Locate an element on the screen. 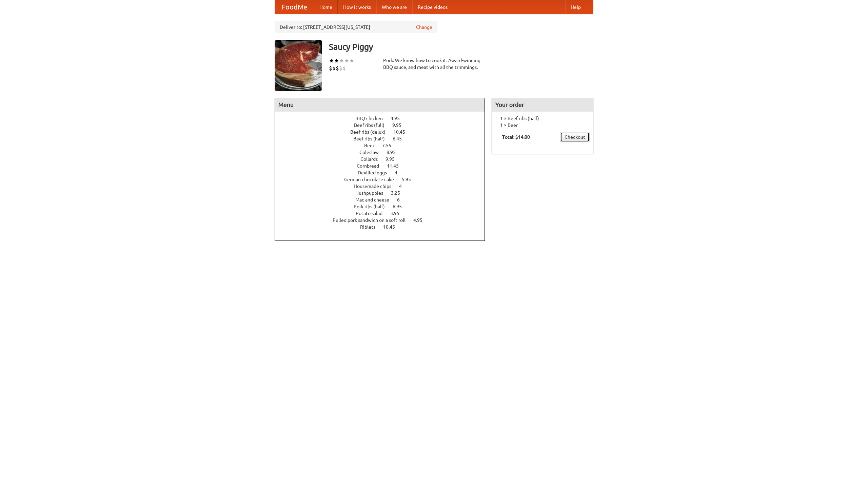 The width and height of the screenshot is (868, 480). span: 6 is located at coordinates (401, 200).